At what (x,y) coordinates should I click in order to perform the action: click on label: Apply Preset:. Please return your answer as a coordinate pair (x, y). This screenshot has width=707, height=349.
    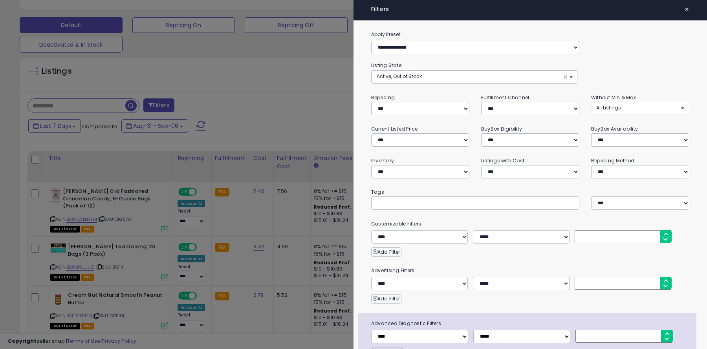
    Looking at the image, I should click on (530, 35).